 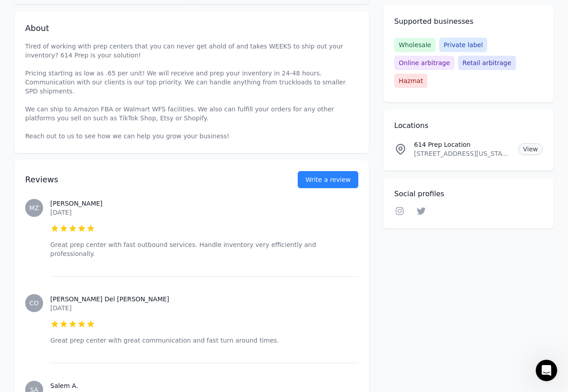 I want to click on button: go back, so click(x=14, y=12).